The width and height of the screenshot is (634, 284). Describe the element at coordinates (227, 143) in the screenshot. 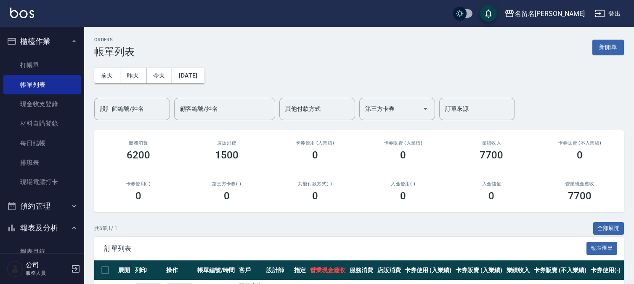

I see `h2: 店販消費` at that location.